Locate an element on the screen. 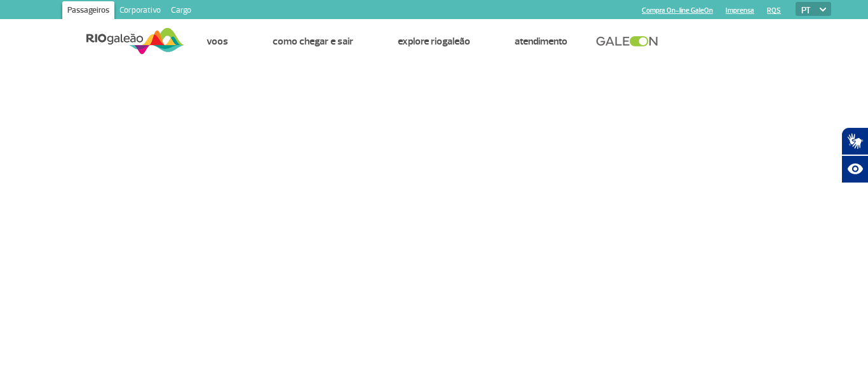  a: Explore RIOgaleão is located at coordinates (434, 41).